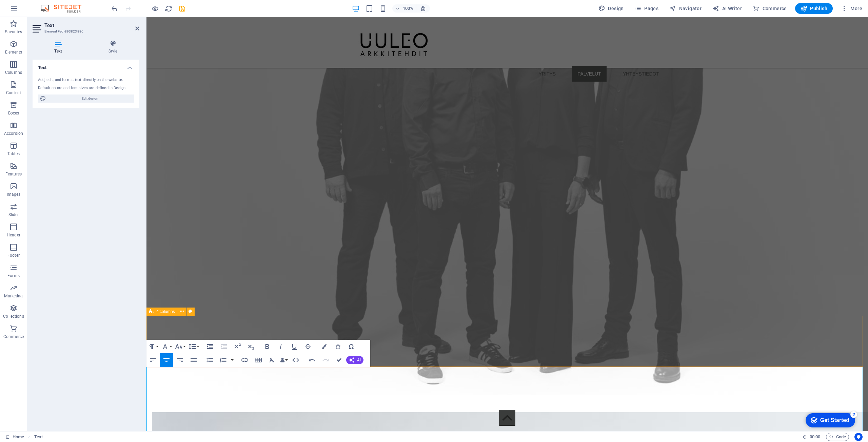  What do you see at coordinates (14, 437) in the screenshot?
I see `a: Home` at bounding box center [14, 437].